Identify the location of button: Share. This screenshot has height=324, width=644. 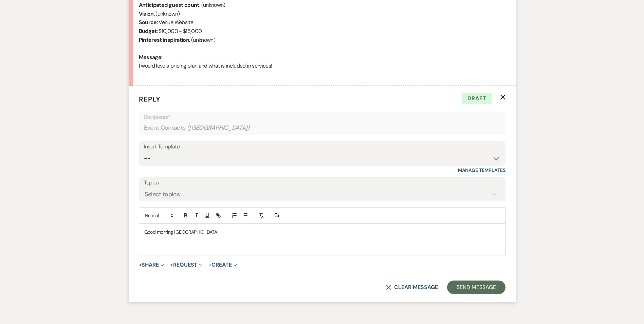
(151, 265).